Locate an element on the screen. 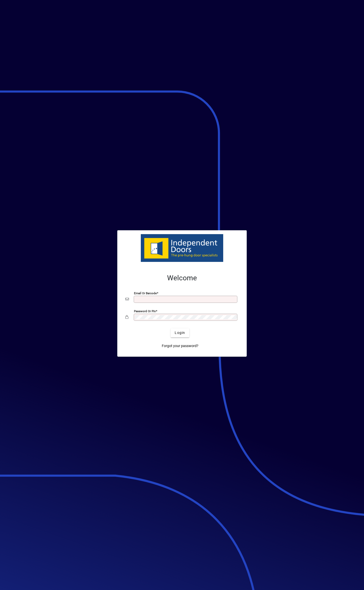 This screenshot has height=590, width=364. button: Login is located at coordinates (180, 333).